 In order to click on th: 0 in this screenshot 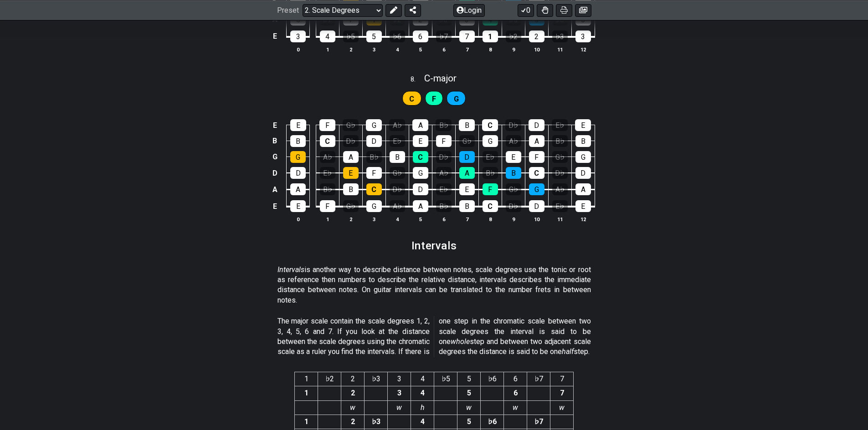, I will do `click(298, 49)`.